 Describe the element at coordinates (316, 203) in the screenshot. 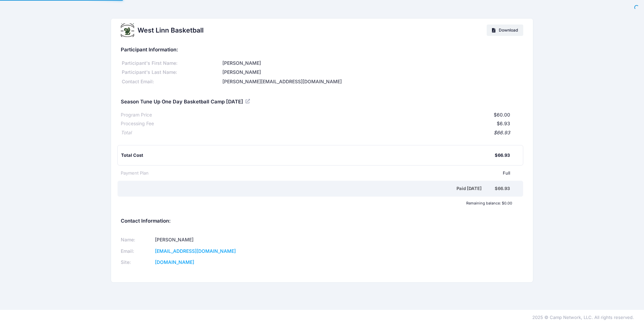

I see `div: Remaining balance: $0.00` at that location.